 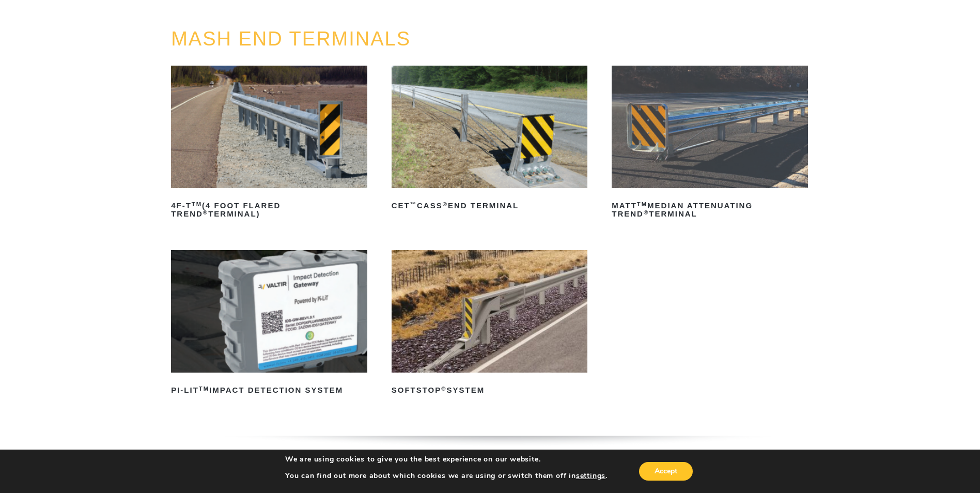 I want to click on a: PI-LITTMImpact Detection System, so click(x=269, y=324).